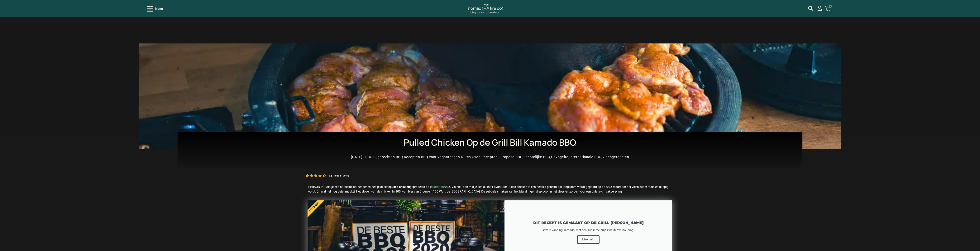  What do you see at coordinates (159, 9) in the screenshot?
I see `span: Menu` at bounding box center [159, 9].